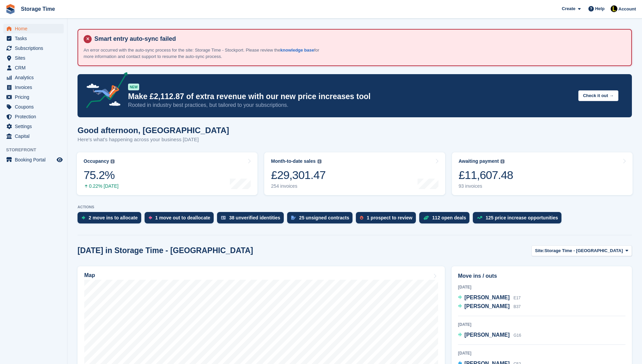 The width and height of the screenshot is (642, 364). What do you see at coordinates (35, 58) in the screenshot?
I see `span: Sites` at bounding box center [35, 58].